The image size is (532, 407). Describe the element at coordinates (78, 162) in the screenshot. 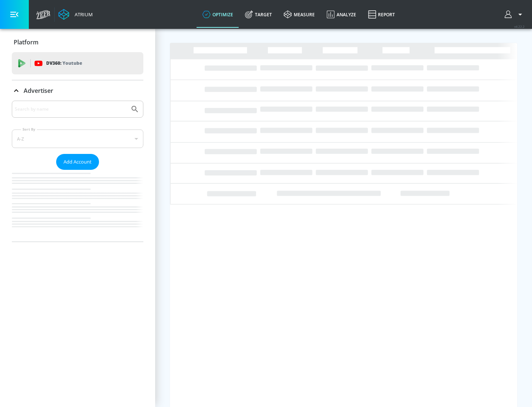

I see `button: Add Account` at that location.